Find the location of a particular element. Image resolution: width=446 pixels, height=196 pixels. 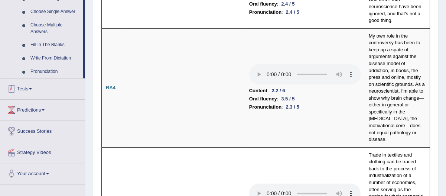

a: Strategy Videos is located at coordinates (43, 151).